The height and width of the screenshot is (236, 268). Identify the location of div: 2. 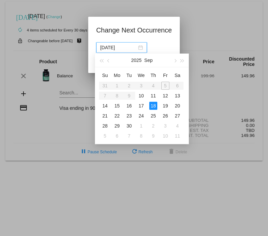
(153, 126).